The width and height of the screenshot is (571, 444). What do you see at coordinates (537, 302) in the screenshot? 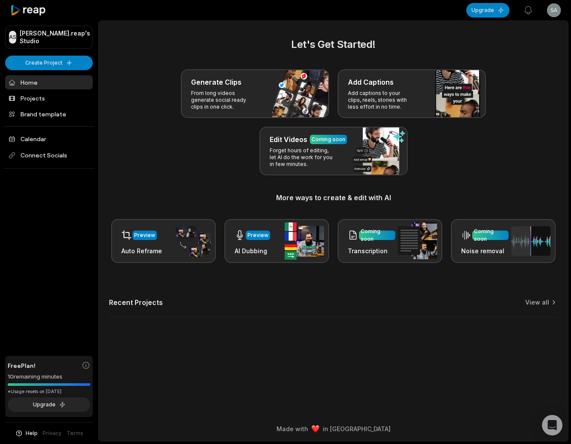
I see `a: View all` at bounding box center [537, 302].